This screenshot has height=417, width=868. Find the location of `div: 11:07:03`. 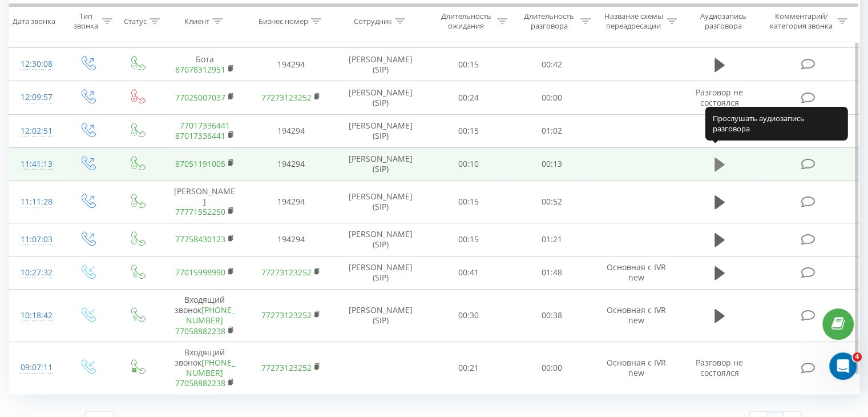

div: 11:07:03 is located at coordinates (36, 240).